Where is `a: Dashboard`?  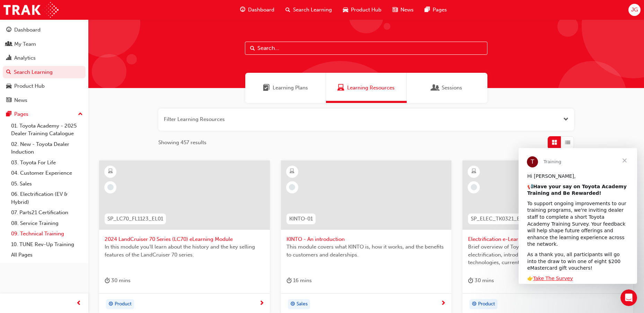 a: Dashboard is located at coordinates (44, 30).